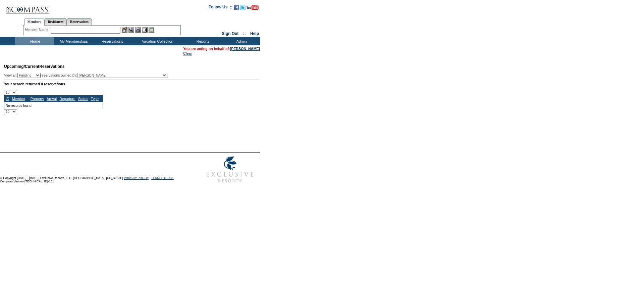 The height and width of the screenshot is (306, 644). What do you see at coordinates (163, 178) in the screenshot?
I see `a: TERMS OF USE` at bounding box center [163, 178].